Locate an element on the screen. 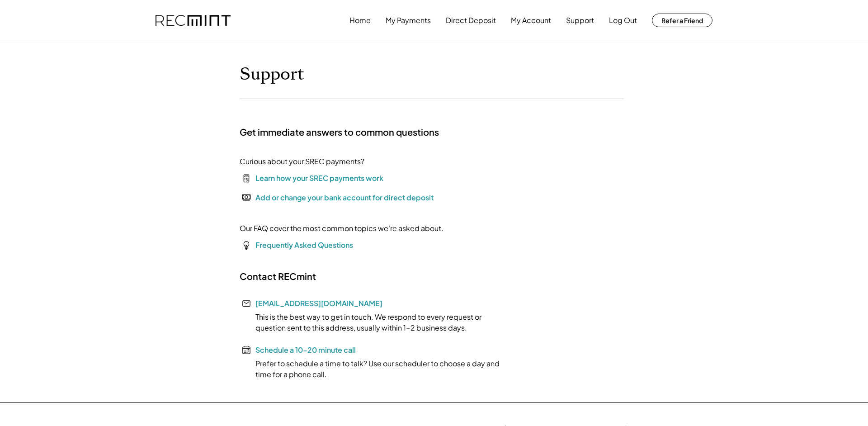 The height and width of the screenshot is (426, 868). div: Our FAQ cover the most common topics we're asked about. is located at coordinates (342, 228).